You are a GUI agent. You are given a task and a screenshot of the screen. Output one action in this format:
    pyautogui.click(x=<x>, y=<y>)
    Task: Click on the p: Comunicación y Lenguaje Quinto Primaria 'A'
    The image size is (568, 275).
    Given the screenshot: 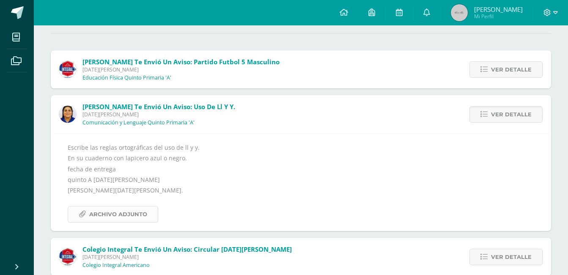 What is the action you would take?
    pyautogui.click(x=138, y=123)
    